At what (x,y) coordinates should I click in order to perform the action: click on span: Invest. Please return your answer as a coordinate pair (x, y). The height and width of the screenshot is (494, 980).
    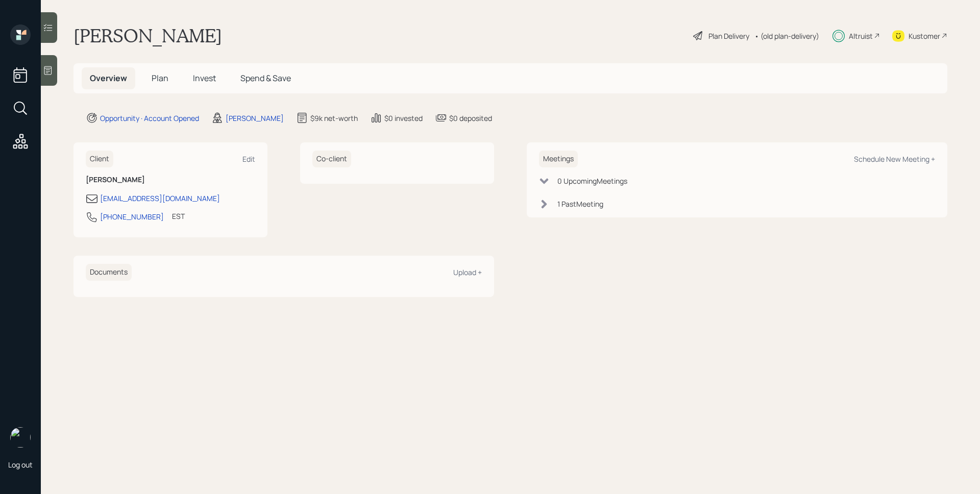
    Looking at the image, I should click on (205, 78).